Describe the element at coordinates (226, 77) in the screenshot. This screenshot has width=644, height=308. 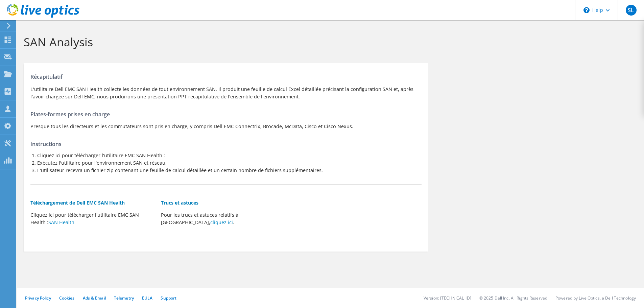
I see `h4: Récapitulatif` at that location.